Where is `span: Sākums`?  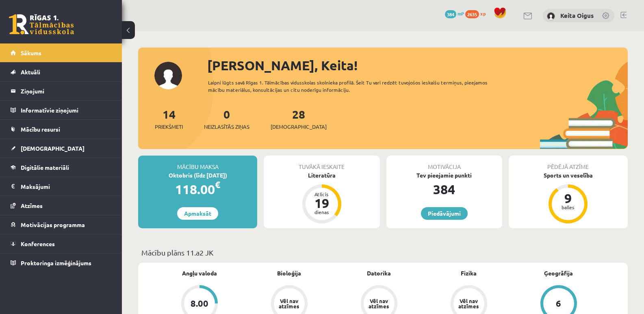 span: Sākums is located at coordinates (31, 53).